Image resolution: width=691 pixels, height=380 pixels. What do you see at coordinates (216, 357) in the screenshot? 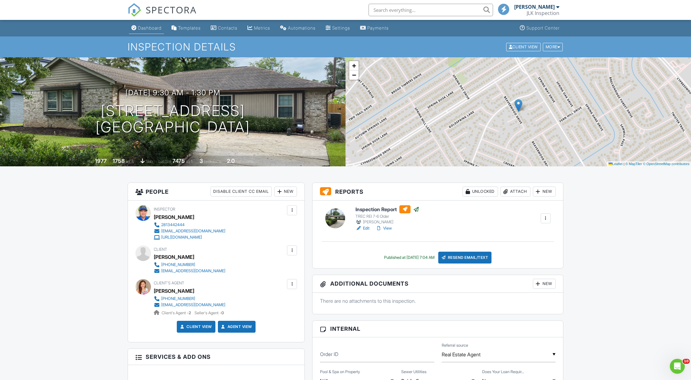
I see `h3: Services & Add ons` at bounding box center [216, 357].